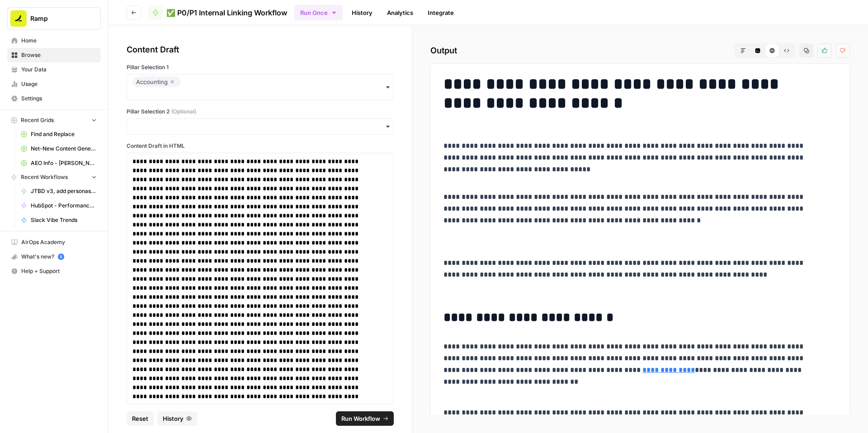 The image size is (868, 433). I want to click on button: Reset, so click(140, 419).